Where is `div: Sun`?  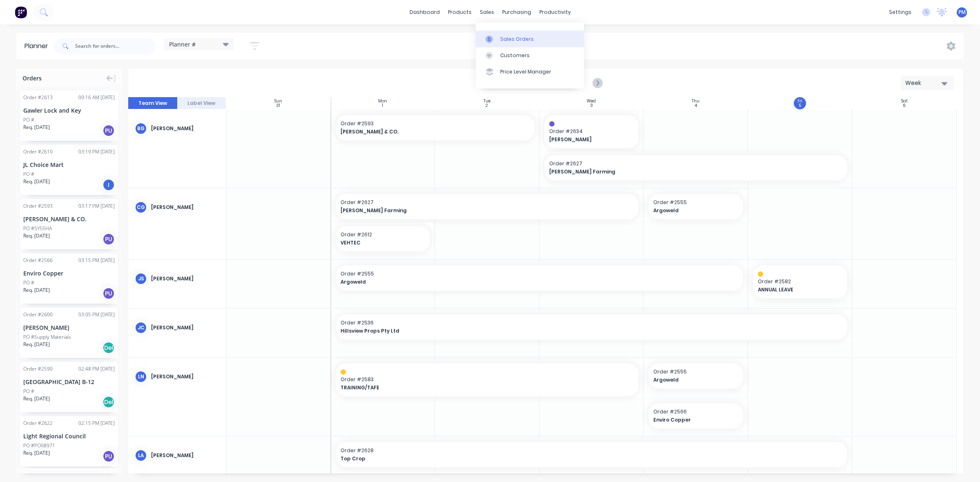
div: Sun is located at coordinates (278, 101).